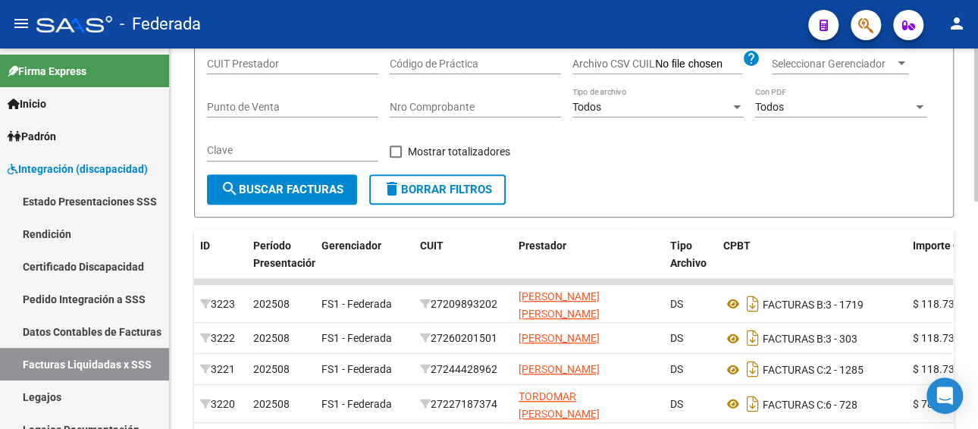 This screenshot has height=429, width=978. I want to click on button: Borrar Filtros, so click(438, 190).